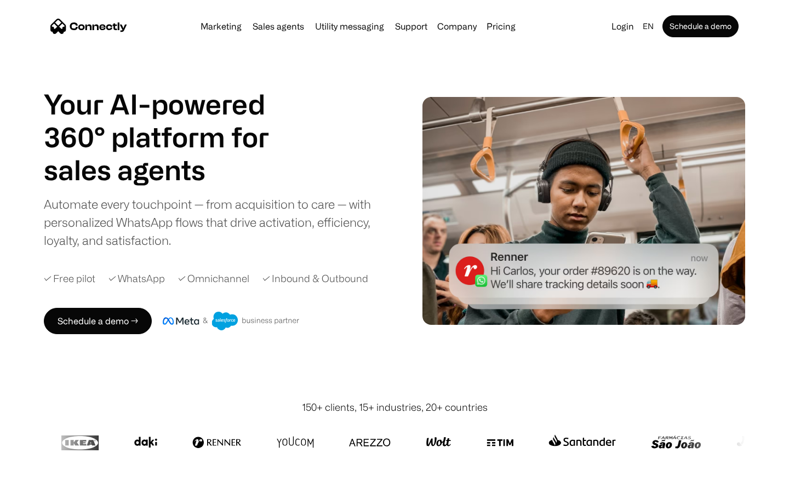 The image size is (789, 493). I want to click on div: ✓ Inbound & Outbound, so click(315, 278).